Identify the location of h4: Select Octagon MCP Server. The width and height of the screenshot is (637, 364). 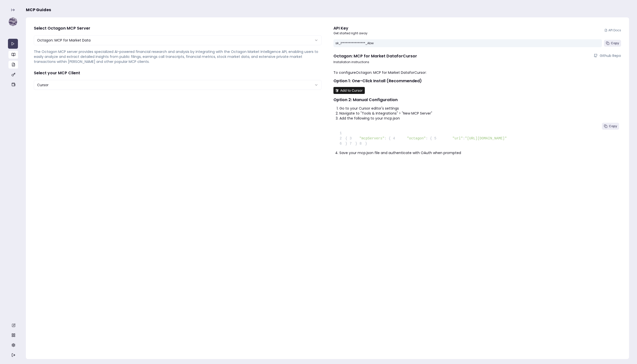
(178, 28).